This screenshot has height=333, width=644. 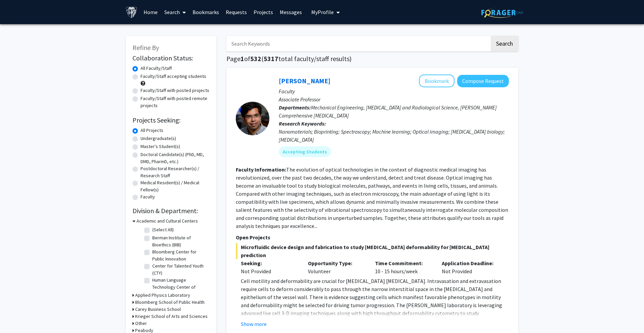 I want to click on div: 10 - 15 hours/week, so click(x=403, y=267).